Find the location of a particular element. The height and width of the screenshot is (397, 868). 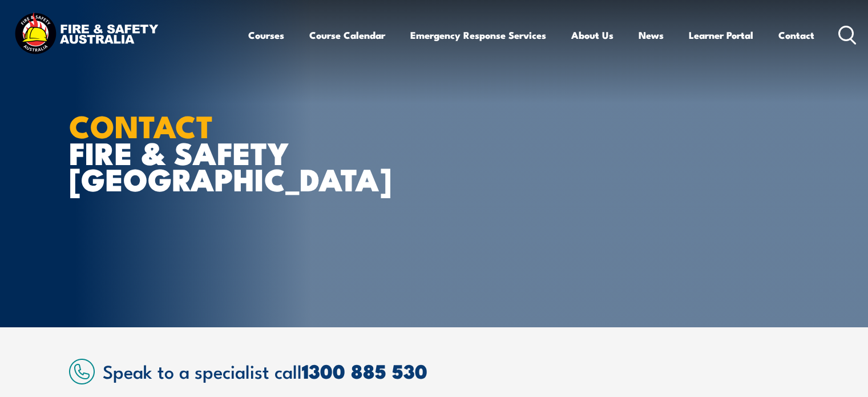

a: Emergency Response Services is located at coordinates (478, 35).